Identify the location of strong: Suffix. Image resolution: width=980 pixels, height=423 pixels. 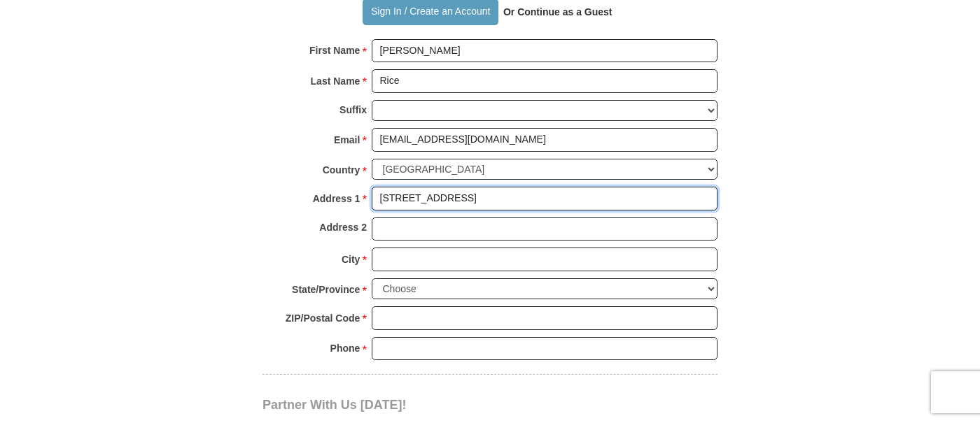
(352, 110).